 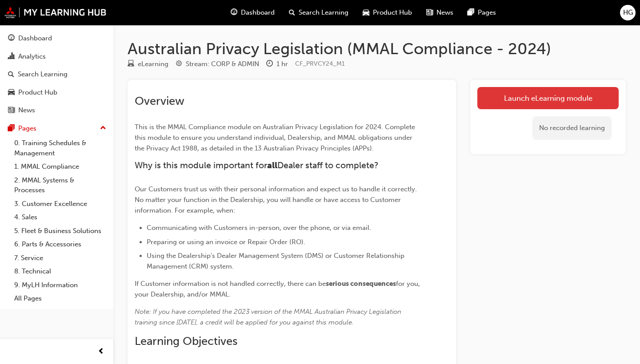 I want to click on a: mmal, so click(x=56, y=12).